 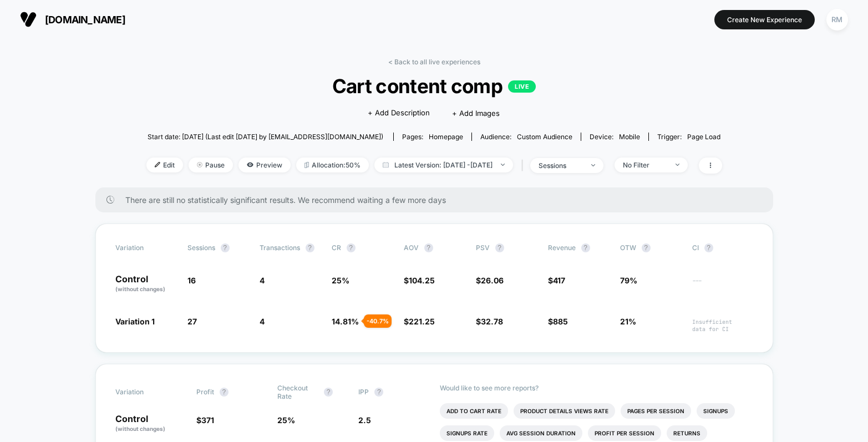 What do you see at coordinates (645, 165) in the screenshot?
I see `div: No Filter` at bounding box center [645, 165].